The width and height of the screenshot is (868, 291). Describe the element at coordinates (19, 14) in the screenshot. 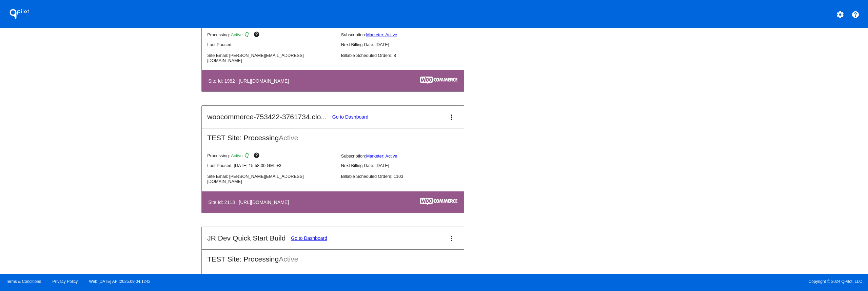

I see `h1: QPilot` at that location.